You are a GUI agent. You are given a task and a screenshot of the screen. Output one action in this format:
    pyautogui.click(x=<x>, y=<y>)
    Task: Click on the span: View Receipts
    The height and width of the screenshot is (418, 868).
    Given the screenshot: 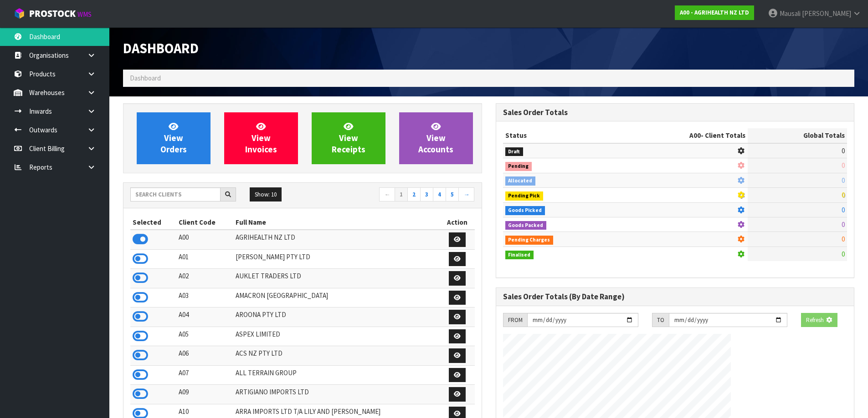 What is the action you would take?
    pyautogui.click(x=348, y=138)
    